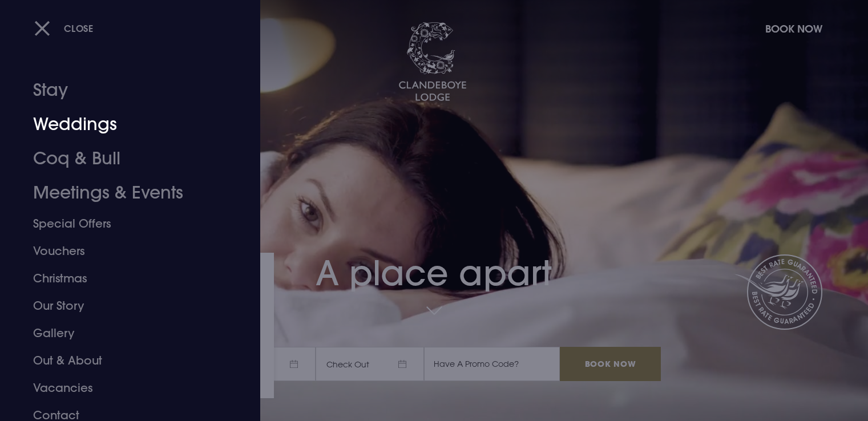 This screenshot has width=868, height=421. What do you see at coordinates (123, 251) in the screenshot?
I see `a: Vouchers` at bounding box center [123, 251].